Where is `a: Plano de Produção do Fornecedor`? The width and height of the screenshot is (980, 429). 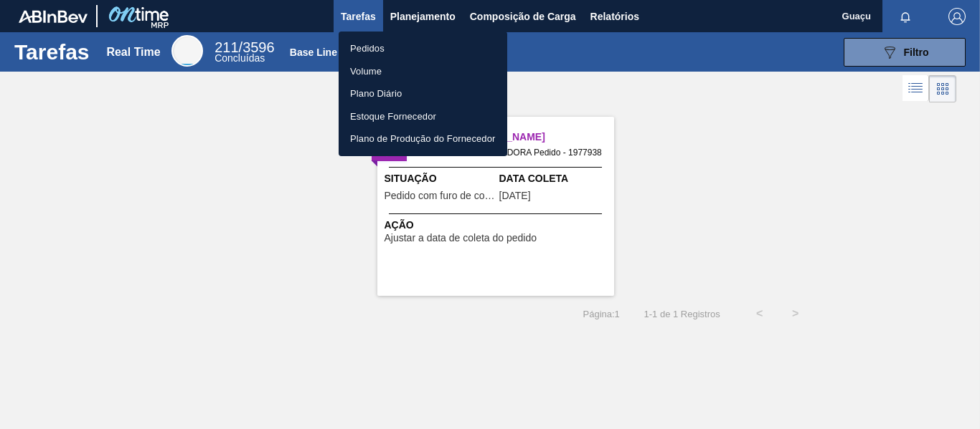 a: Plano de Produção do Fornecedor is located at coordinates (423, 139).